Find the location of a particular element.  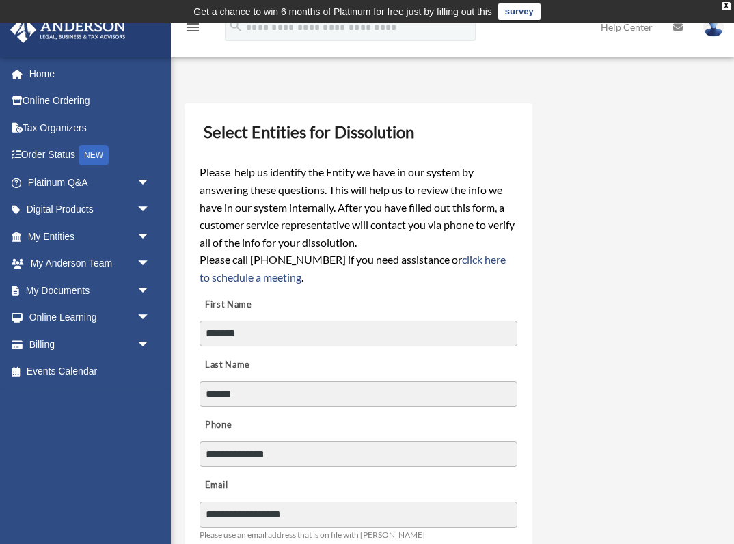

a: Home is located at coordinates (90, 74).